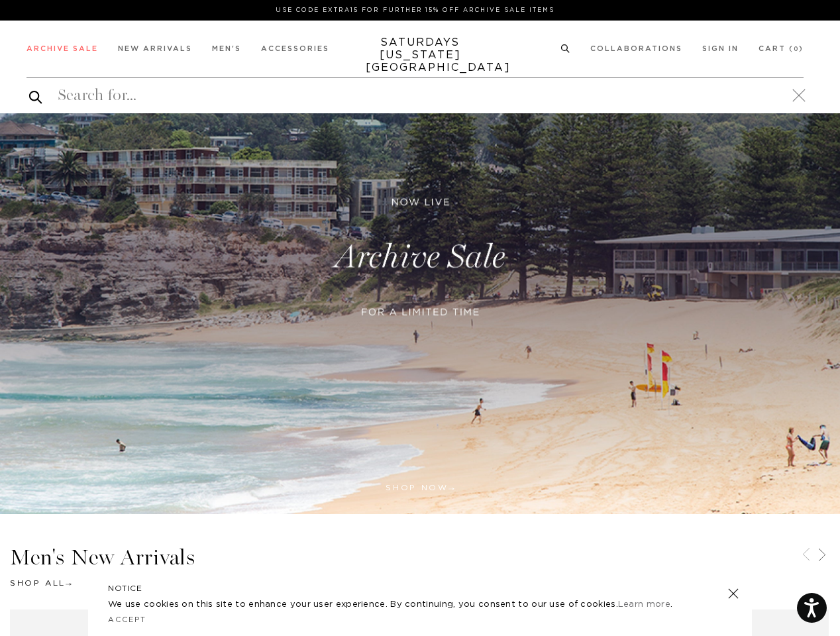  What do you see at coordinates (415, 95) in the screenshot?
I see `input: Search for...` at bounding box center [415, 95].